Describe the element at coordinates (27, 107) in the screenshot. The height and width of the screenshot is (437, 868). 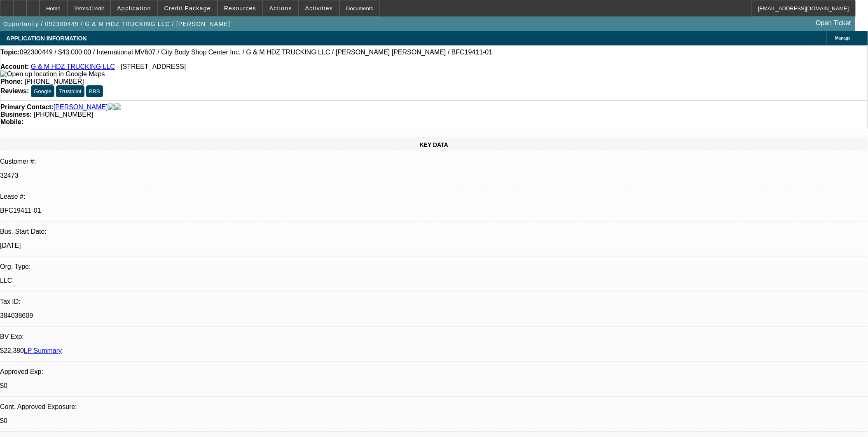
I see `strong: Primary Contact:` at that location.